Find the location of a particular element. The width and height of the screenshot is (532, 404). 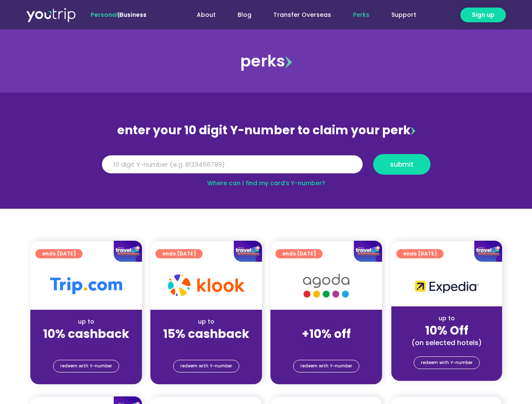

button: submit is located at coordinates (402, 164).